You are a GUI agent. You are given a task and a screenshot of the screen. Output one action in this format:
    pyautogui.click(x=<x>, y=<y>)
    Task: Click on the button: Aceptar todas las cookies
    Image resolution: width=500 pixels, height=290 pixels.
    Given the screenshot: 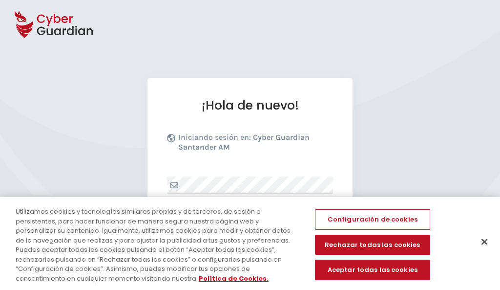 What is the action you would take?
    pyautogui.click(x=373, y=270)
    